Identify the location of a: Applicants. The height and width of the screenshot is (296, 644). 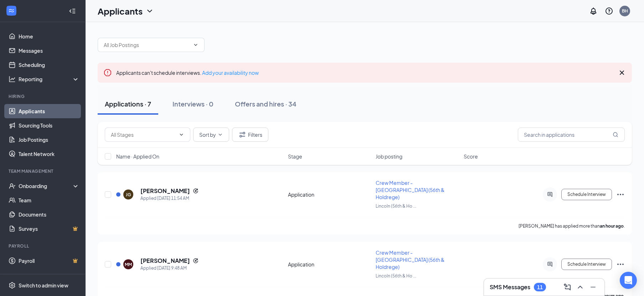
(49, 111).